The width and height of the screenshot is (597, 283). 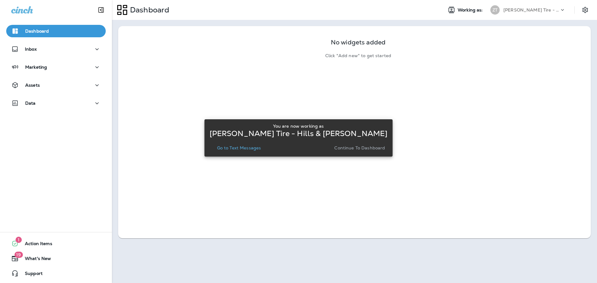 I want to click on button: Dashboard, so click(x=56, y=31).